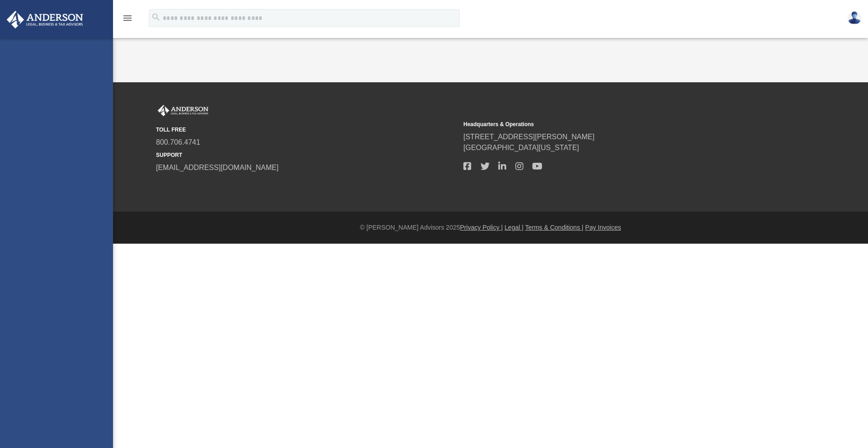  I want to click on a: Terms & Conditions |, so click(554, 227).